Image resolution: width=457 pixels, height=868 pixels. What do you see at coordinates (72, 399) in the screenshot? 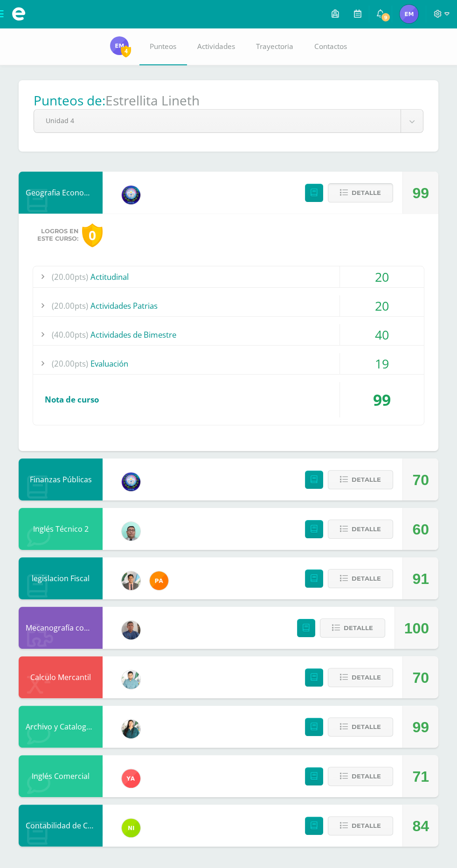
I see `span: Nota de curso` at bounding box center [72, 399].